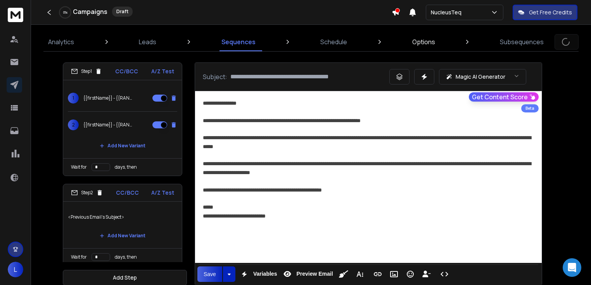 This screenshot has width=591, height=285. What do you see at coordinates (90, 12) in the screenshot?
I see `h1: Campaigns` at bounding box center [90, 12].